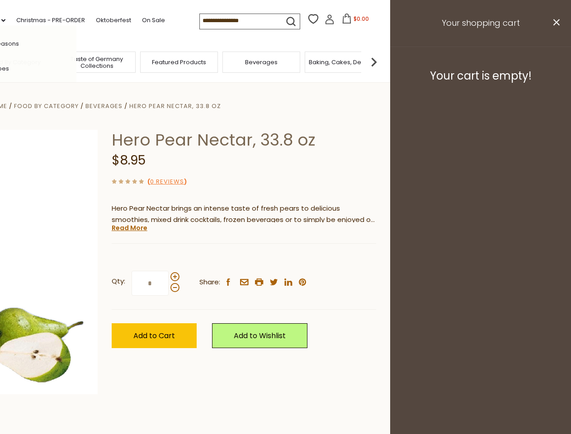 The height and width of the screenshot is (434, 571). I want to click on a: 0 Reviews, so click(167, 182).